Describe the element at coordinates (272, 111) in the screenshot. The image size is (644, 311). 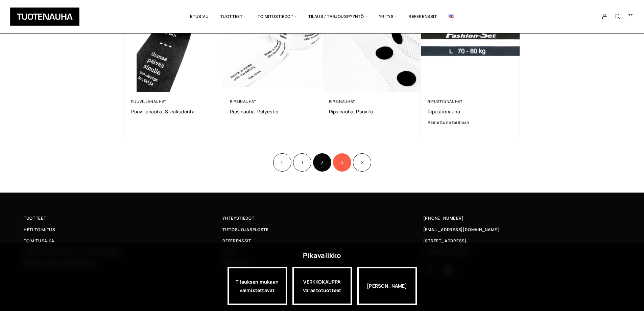
I see `span: Ripsinauha, polyester` at that location.